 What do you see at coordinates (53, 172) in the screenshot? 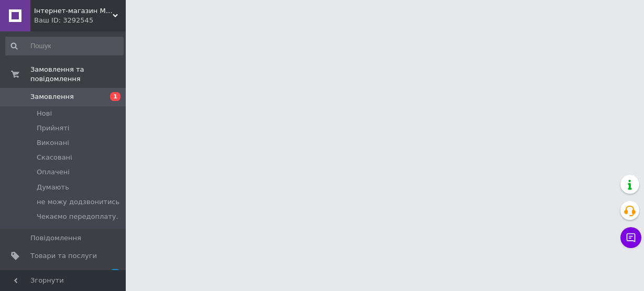
I see `span: Оплачені` at bounding box center [53, 172].